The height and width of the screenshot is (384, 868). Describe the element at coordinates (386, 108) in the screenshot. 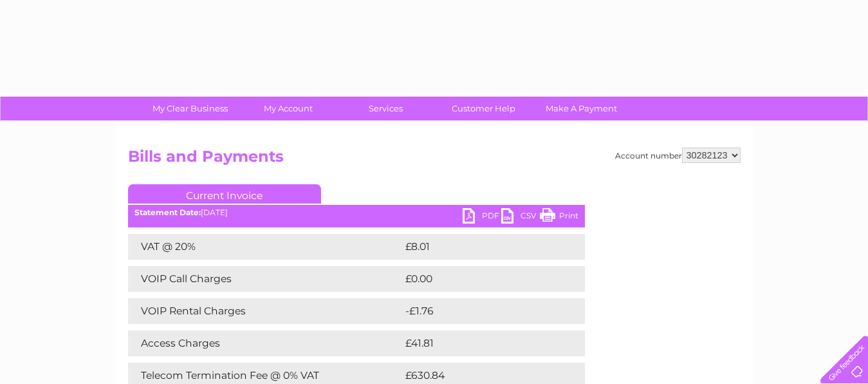

I see `a: Services` at that location.